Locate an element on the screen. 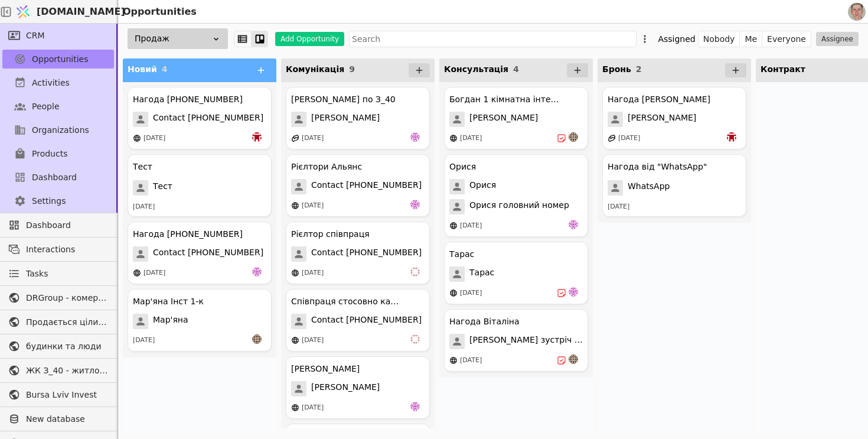 The image size is (868, 439). span: Activities is located at coordinates (51, 83).